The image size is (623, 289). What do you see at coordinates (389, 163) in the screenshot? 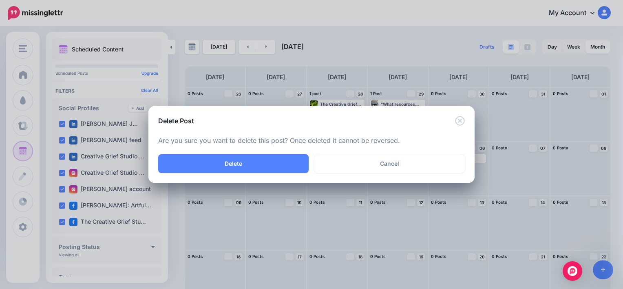
I see `a: Cancel` at bounding box center [389, 163].